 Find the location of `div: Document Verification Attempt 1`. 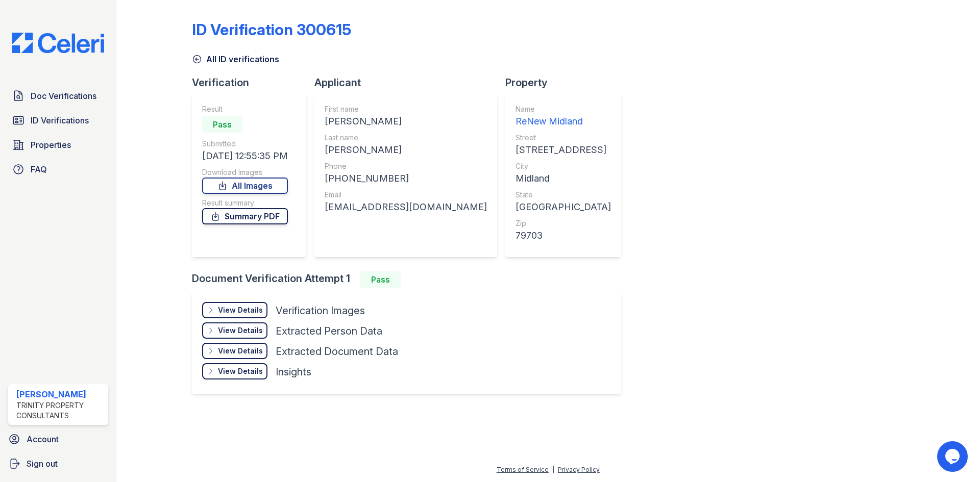

div: Document Verification Attempt 1 is located at coordinates (410, 280).